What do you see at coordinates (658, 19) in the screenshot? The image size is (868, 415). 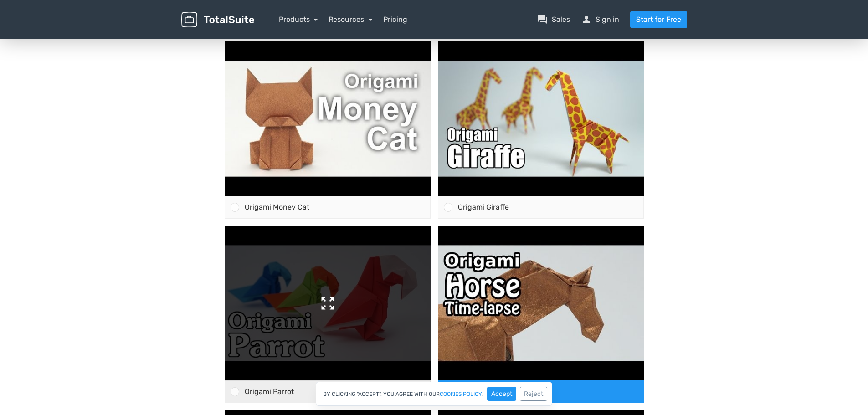 I see `a: Start for Free` at bounding box center [658, 19].